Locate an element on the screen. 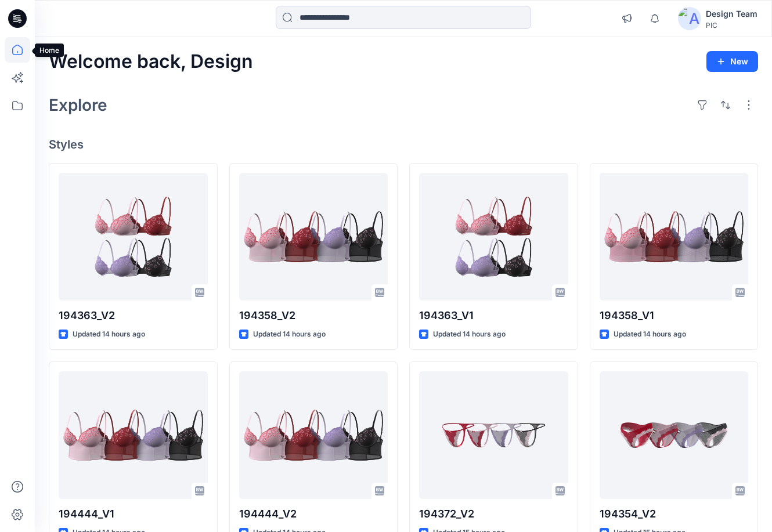 The width and height of the screenshot is (772, 532). img: avatar is located at coordinates (689, 19).